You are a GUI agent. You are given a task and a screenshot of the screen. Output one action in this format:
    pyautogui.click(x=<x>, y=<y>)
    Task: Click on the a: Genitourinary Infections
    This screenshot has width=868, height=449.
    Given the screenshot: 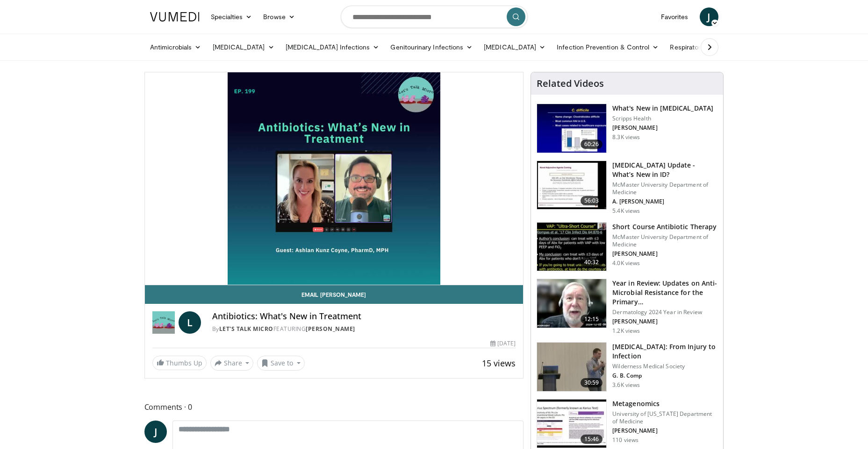 What is the action you would take?
    pyautogui.click(x=432, y=47)
    